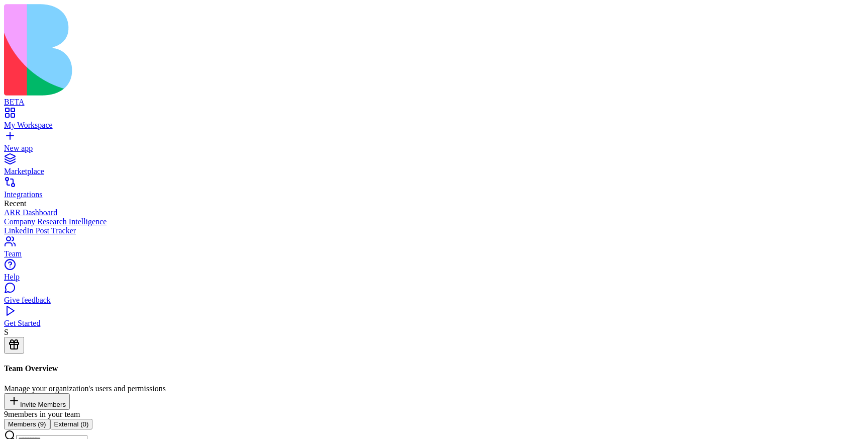  Describe the element at coordinates (434, 231) in the screenshot. I see `a: LinkedIn Post Tracker` at that location.